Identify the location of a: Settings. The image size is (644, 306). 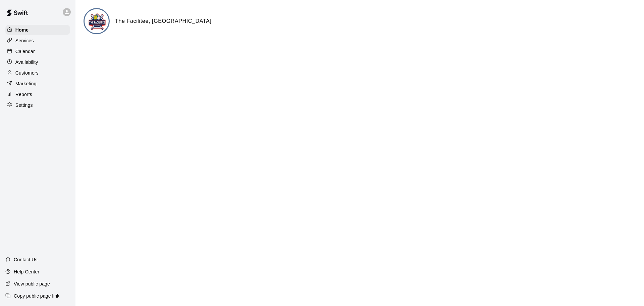
(38, 105).